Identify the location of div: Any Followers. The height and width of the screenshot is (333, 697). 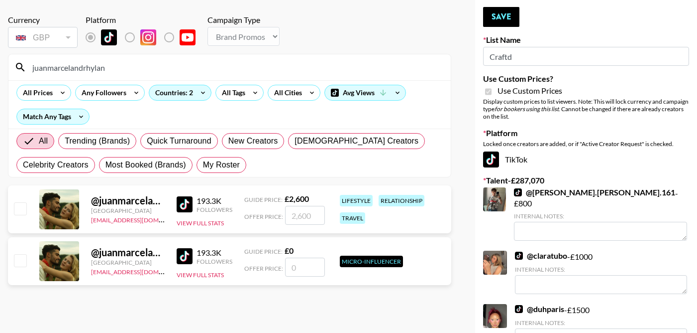
(102, 93).